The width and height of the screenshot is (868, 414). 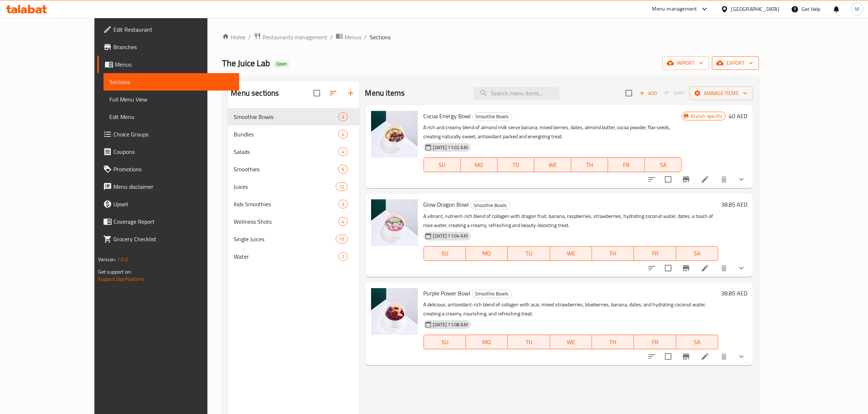 What do you see at coordinates (571, 342) in the screenshot?
I see `button: WE` at bounding box center [571, 342].